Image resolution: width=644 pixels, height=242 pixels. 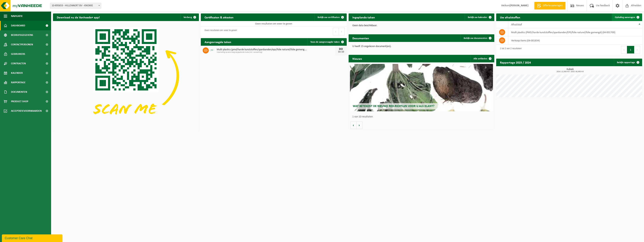 What do you see at coordinates (423, 117) in the screenshot?
I see `p: 1 van 10 resultaten` at bounding box center [423, 117].